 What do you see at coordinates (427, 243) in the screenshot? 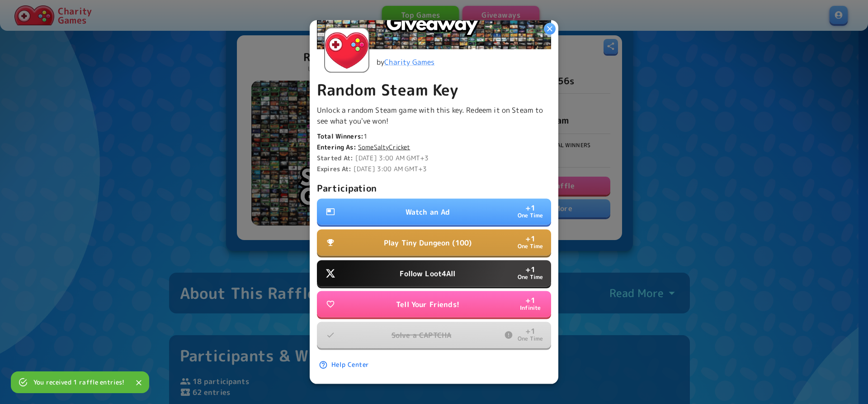
I see `p: Play Tiny Dungeon (100)` at bounding box center [427, 243].